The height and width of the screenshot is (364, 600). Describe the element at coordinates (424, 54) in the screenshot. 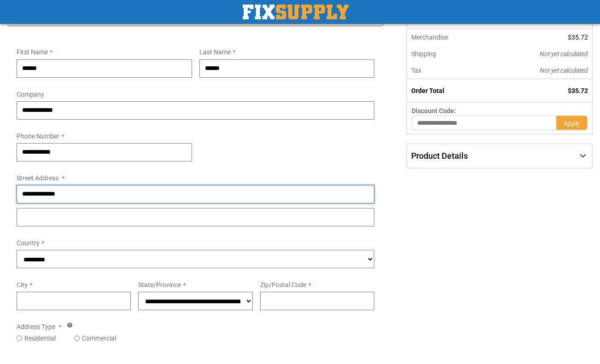

I see `span: Shipping` at that location.